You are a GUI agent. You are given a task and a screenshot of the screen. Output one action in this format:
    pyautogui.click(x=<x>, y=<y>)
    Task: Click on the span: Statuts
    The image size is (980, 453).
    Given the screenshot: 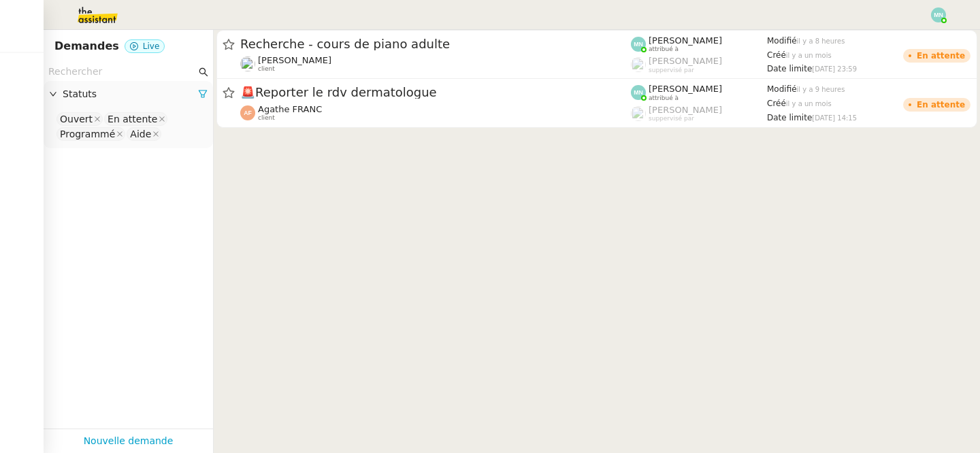 What is the action you would take?
    pyautogui.click(x=130, y=94)
    